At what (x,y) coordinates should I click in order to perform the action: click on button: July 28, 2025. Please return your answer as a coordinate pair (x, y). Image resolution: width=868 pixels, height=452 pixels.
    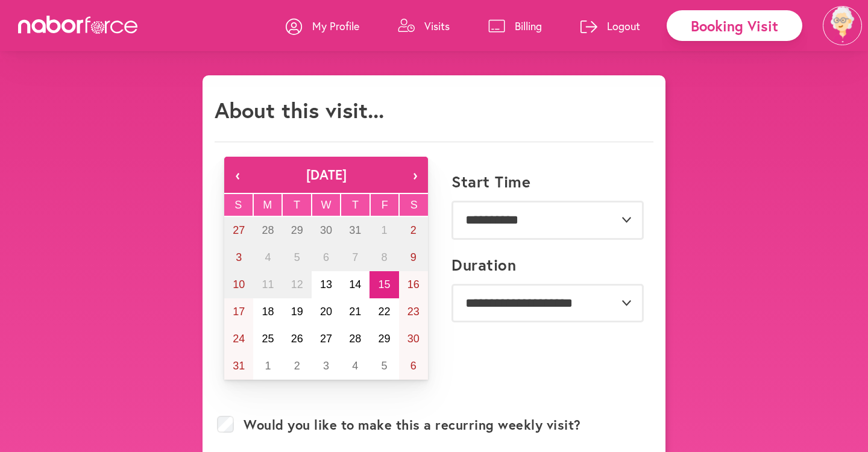
    Looking at the image, I should click on (268, 230).